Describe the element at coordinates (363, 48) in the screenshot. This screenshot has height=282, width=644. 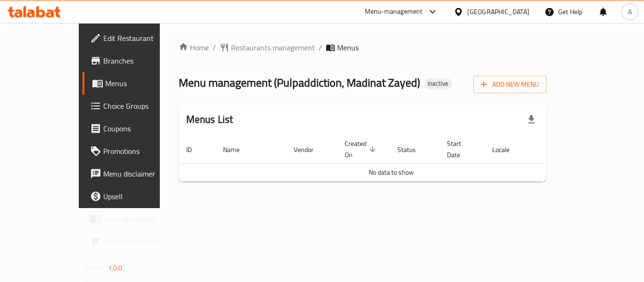
I see `nav: breadcrumb` at that location.